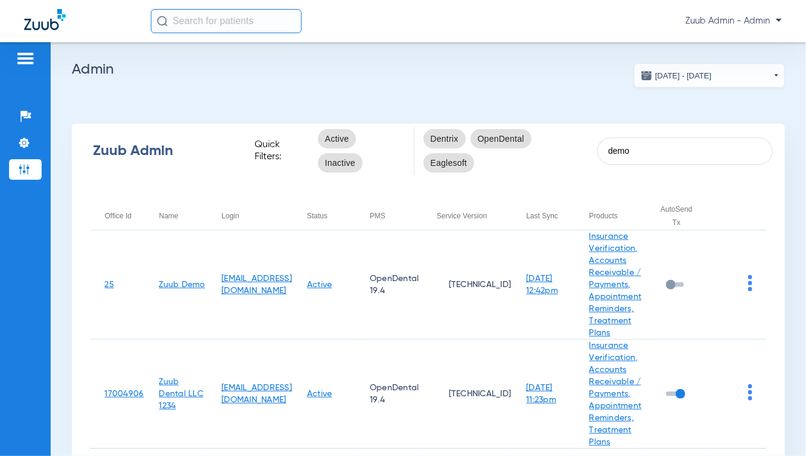 The height and width of the screenshot is (456, 806). Describe the element at coordinates (337, 139) in the screenshot. I see `span: Active` at that location.